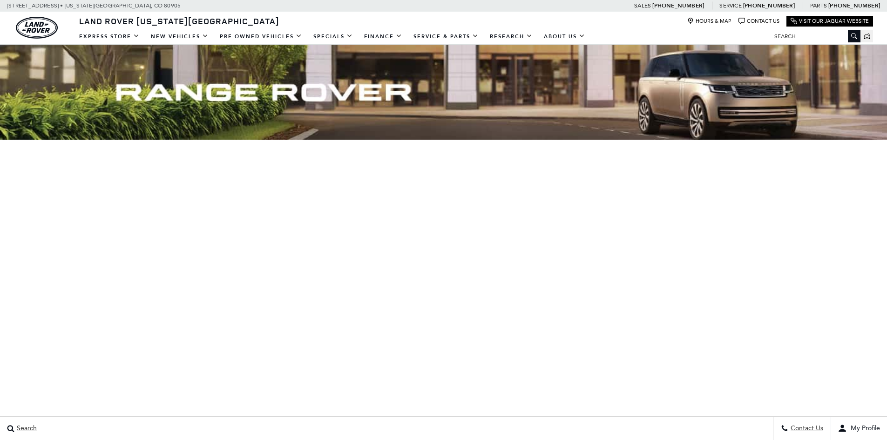 This screenshot has width=887, height=440. Describe the element at coordinates (564, 36) in the screenshot. I see `a: About Us` at that location.